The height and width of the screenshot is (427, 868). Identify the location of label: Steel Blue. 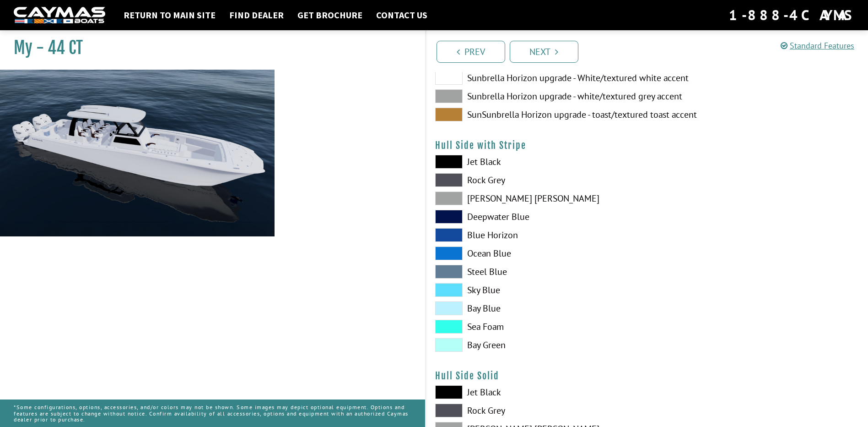
(537, 272).